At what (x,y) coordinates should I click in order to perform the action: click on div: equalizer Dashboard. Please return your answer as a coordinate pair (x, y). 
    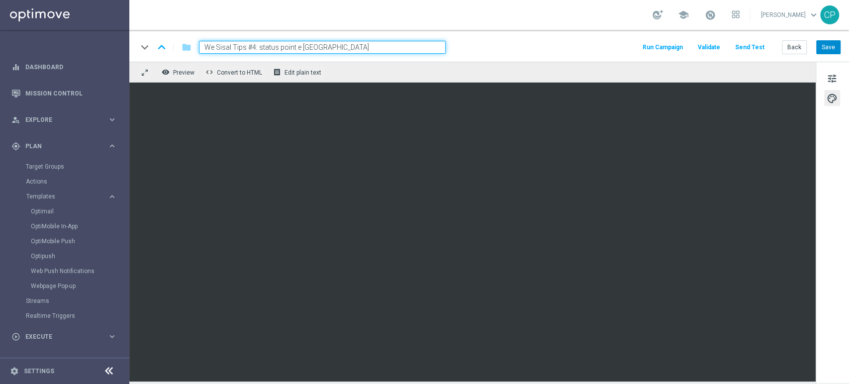
    Looking at the image, I should click on (64, 67).